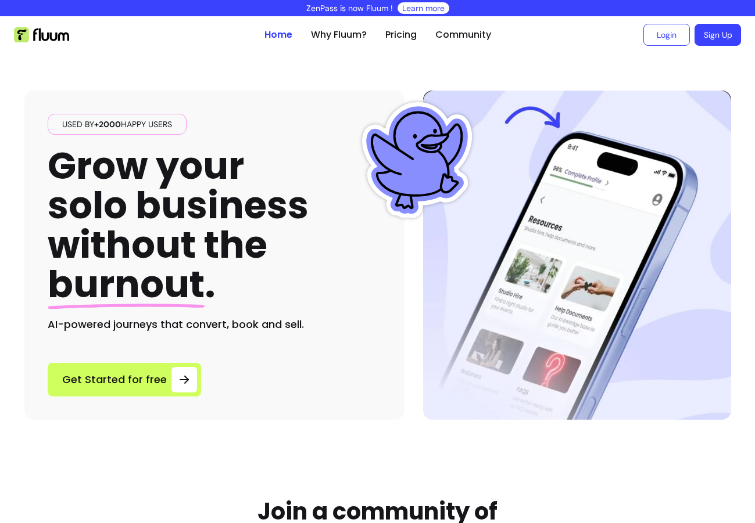 The image size is (755, 523). I want to click on img: Fluum Duck sticker, so click(417, 160).